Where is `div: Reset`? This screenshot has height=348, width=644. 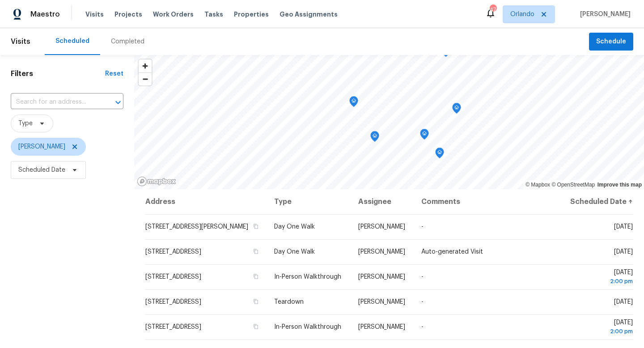
div: Reset is located at coordinates (114, 74).